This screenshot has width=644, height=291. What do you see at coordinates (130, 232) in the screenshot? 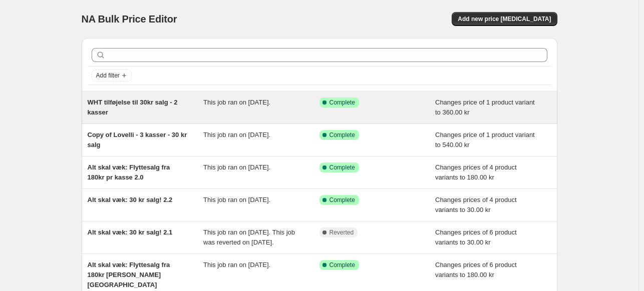
I see `span: Alt skal væk: 30 kr salg! 2.1` at bounding box center [130, 232].